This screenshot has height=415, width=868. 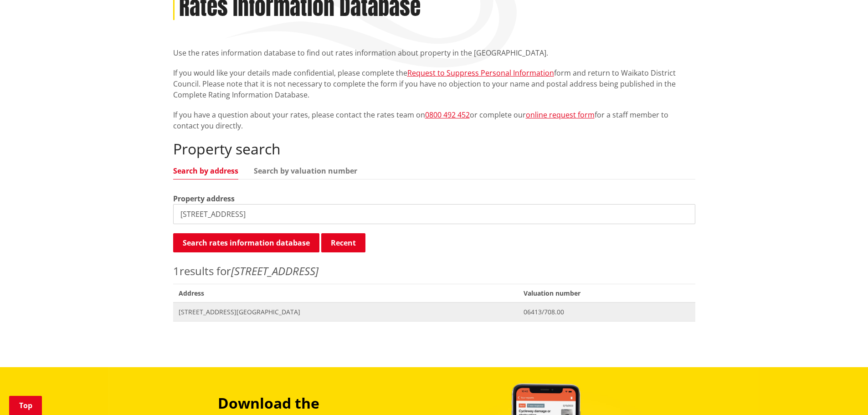 What do you see at coordinates (305, 171) in the screenshot?
I see `a: Search by valuation number` at bounding box center [305, 171].